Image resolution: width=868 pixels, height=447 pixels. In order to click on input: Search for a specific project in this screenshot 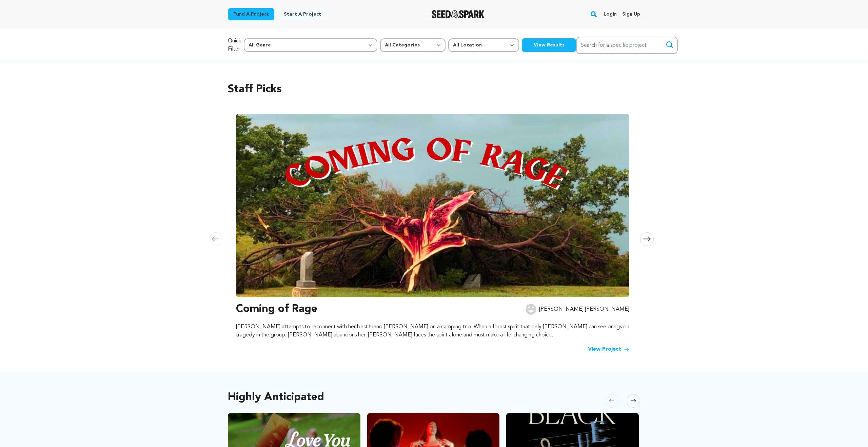, I will do `click(627, 45)`.